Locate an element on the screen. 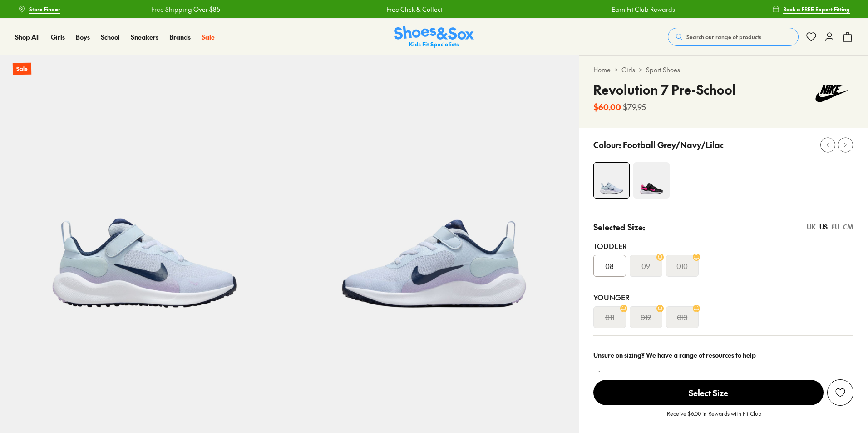 This screenshot has height=433, width=868. a: Sneakers is located at coordinates (145, 36).